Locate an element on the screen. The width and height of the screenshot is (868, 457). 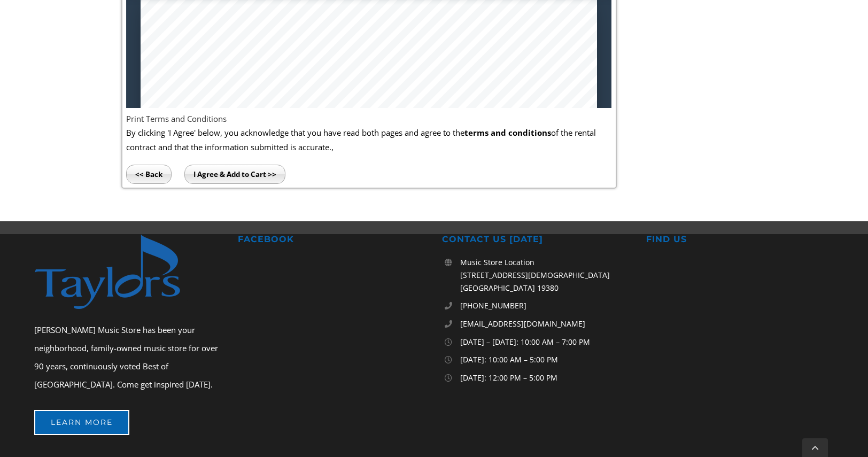
input: Page is located at coordinates (103, 8).